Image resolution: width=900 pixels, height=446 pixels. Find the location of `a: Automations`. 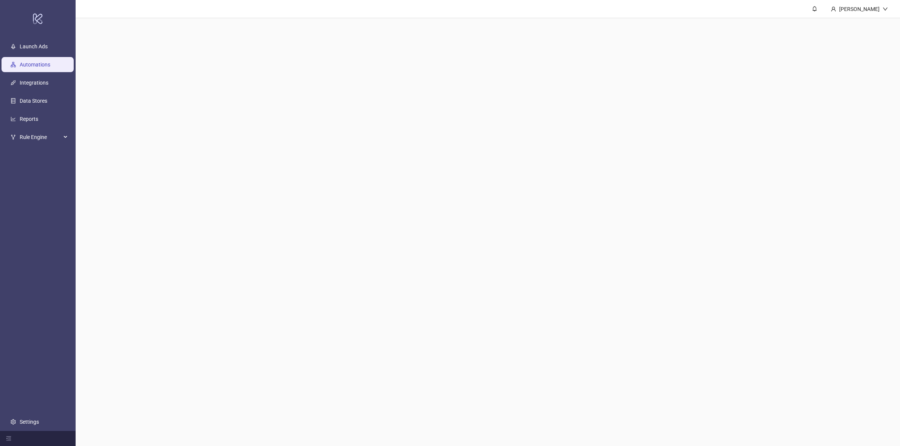

a: Automations is located at coordinates (35, 65).